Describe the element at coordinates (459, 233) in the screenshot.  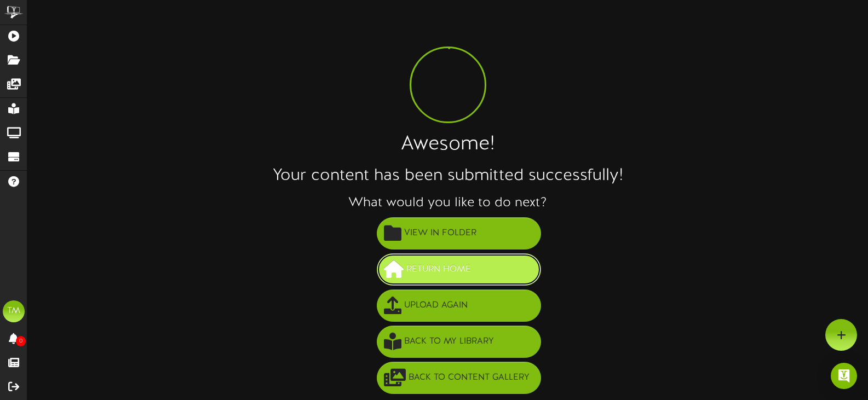
I see `button: View in Folder` at that location.